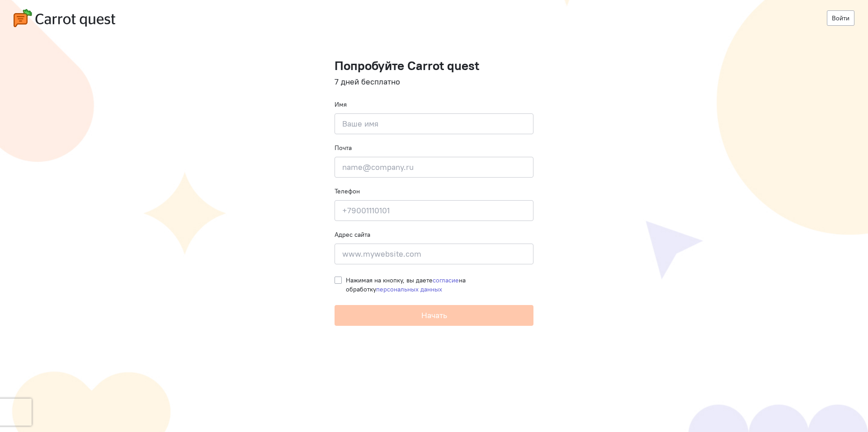  I want to click on a: персональных данных, so click(409, 289).